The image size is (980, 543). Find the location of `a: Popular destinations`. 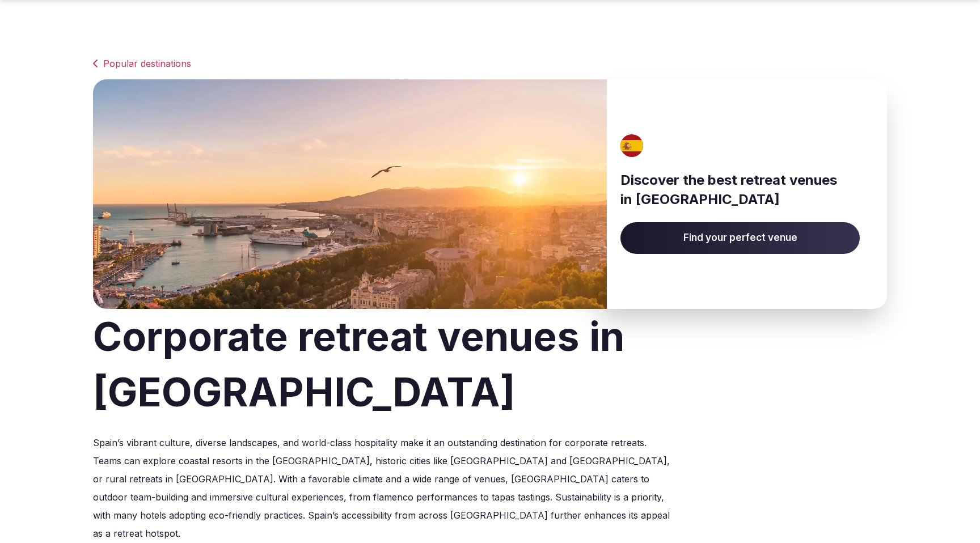

a: Popular destinations is located at coordinates (490, 64).